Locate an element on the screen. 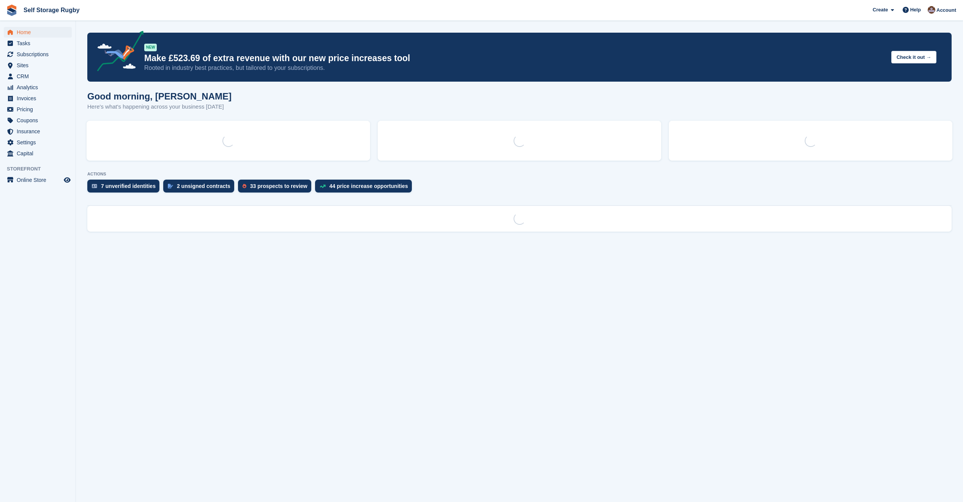  div: 2 unsigned contracts is located at coordinates (203, 186).